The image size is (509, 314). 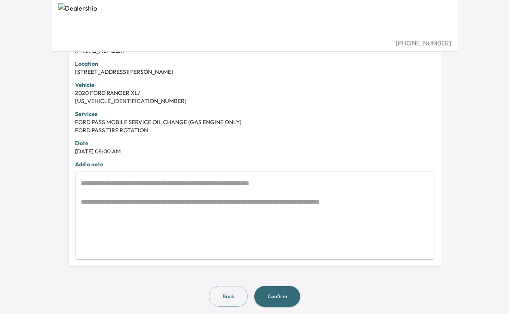 What do you see at coordinates (255, 21) in the screenshot?
I see `img: Dealership` at bounding box center [255, 21].